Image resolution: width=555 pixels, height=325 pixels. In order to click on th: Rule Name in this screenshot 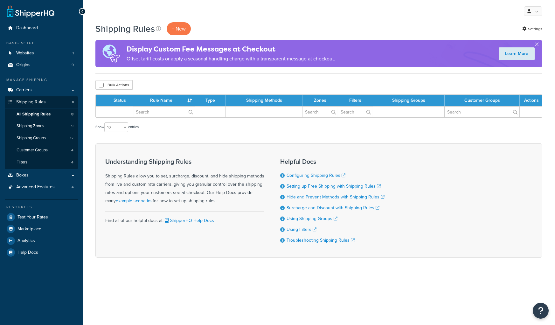, I will do `click(164, 101)`.